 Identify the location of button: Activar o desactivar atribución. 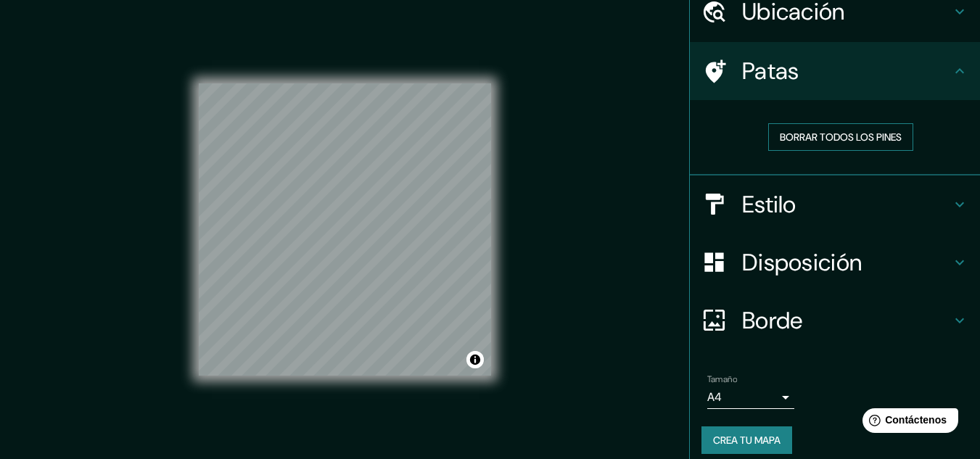
(475, 360).